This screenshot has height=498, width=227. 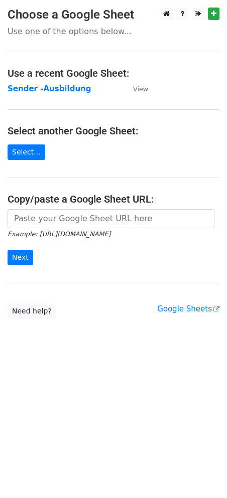 I want to click on h3: Choose a Google Sheet, so click(x=113, y=15).